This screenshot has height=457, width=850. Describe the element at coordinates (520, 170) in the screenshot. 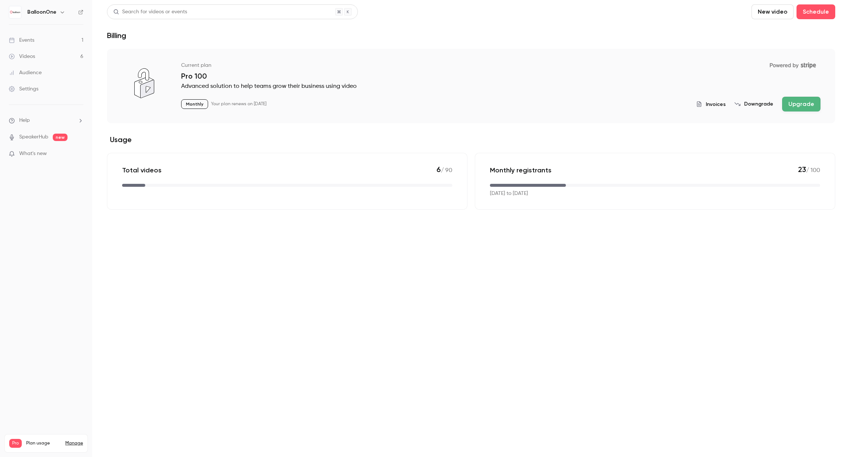

I see `p: Monthly registrants` at that location.